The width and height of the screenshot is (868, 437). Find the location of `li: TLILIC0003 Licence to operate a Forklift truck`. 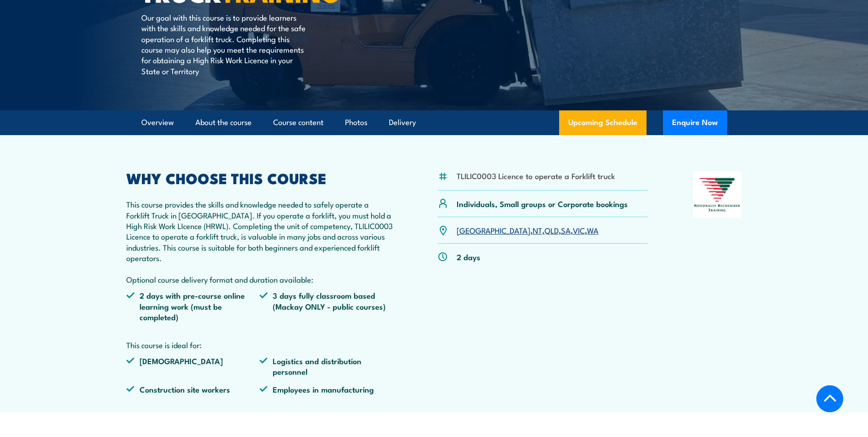

li: TLILIC0003 Licence to operate a Forklift truck is located at coordinates (536, 176).